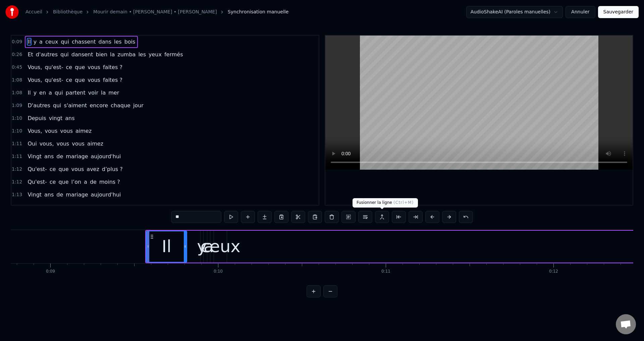 Image resolution: width=644 pixels, height=341 pixels. I want to click on span: chaque, so click(120, 105).